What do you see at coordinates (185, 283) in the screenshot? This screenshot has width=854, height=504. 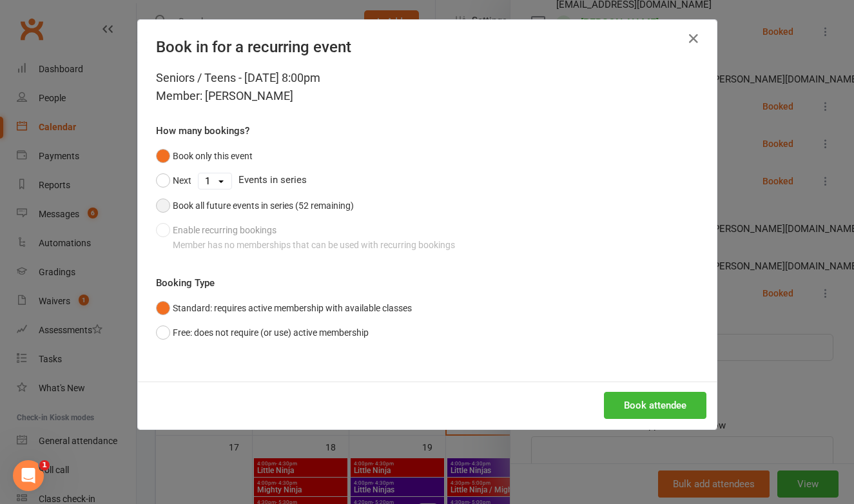 I see `label: Booking Type` at bounding box center [185, 283].